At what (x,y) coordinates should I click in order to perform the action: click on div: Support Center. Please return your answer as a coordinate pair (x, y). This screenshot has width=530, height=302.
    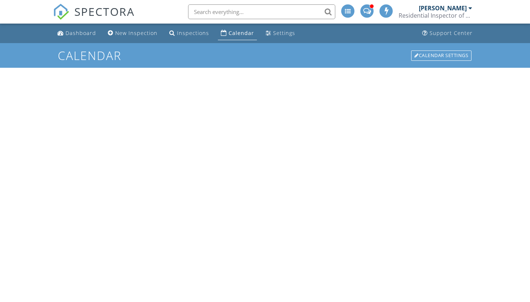
    Looking at the image, I should click on (451, 33).